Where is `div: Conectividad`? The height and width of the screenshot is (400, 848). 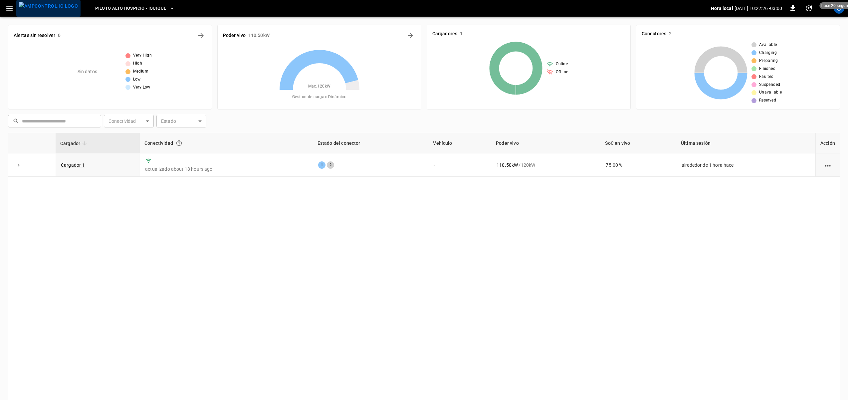
div: Conectividad is located at coordinates (226, 143).